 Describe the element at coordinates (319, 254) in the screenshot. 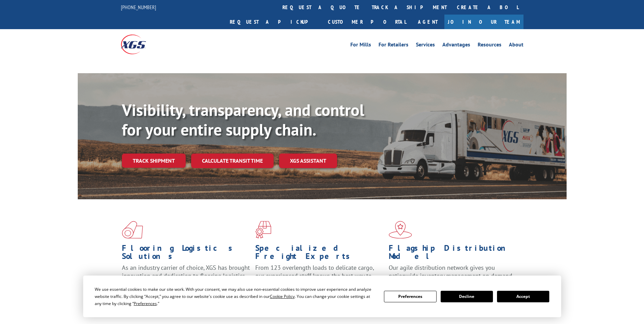

I see `h1: Specialized Freight Experts` at that location.